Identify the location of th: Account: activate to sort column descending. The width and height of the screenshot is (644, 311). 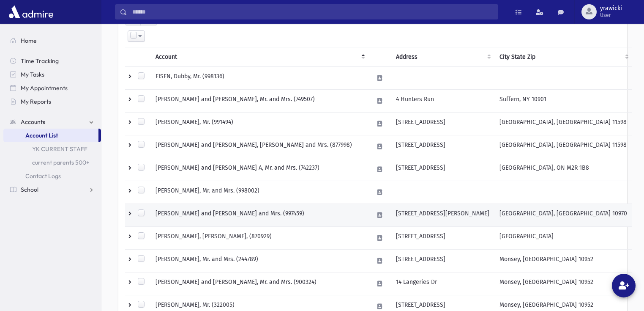
(260, 57).